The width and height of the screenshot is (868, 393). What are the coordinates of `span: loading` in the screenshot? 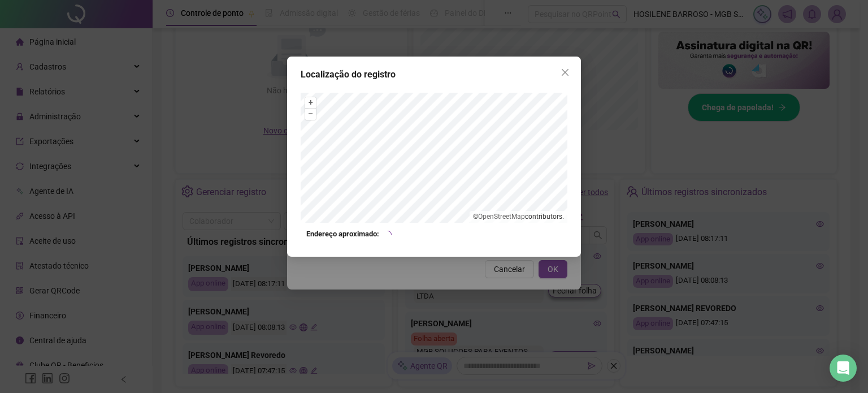 It's located at (387, 234).